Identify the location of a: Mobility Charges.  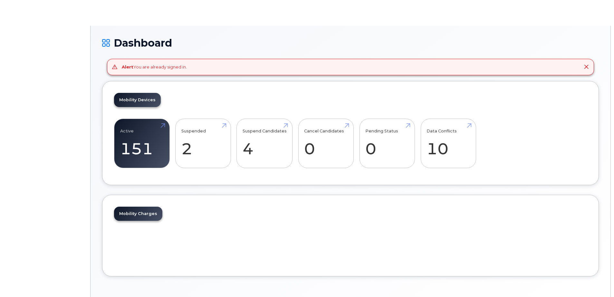
(138, 214).